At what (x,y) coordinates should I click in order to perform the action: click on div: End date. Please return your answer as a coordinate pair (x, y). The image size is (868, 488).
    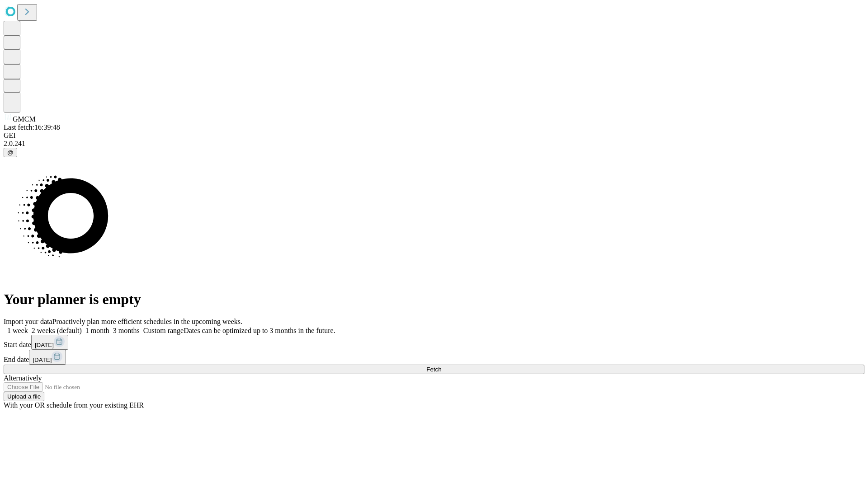
    Looking at the image, I should click on (434, 357).